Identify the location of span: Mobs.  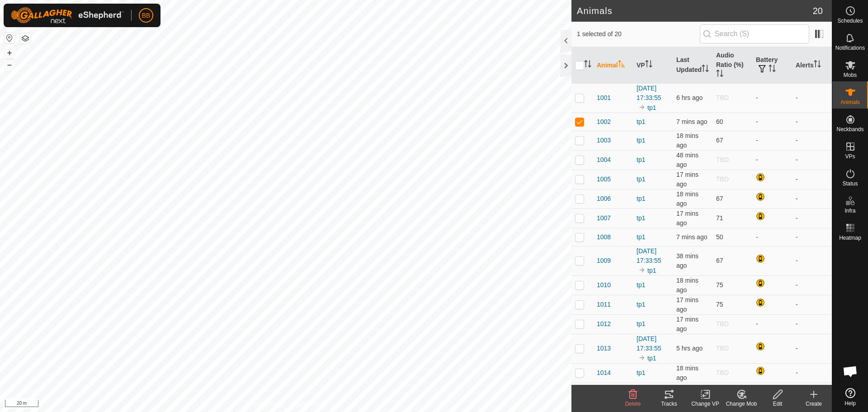
(850, 75).